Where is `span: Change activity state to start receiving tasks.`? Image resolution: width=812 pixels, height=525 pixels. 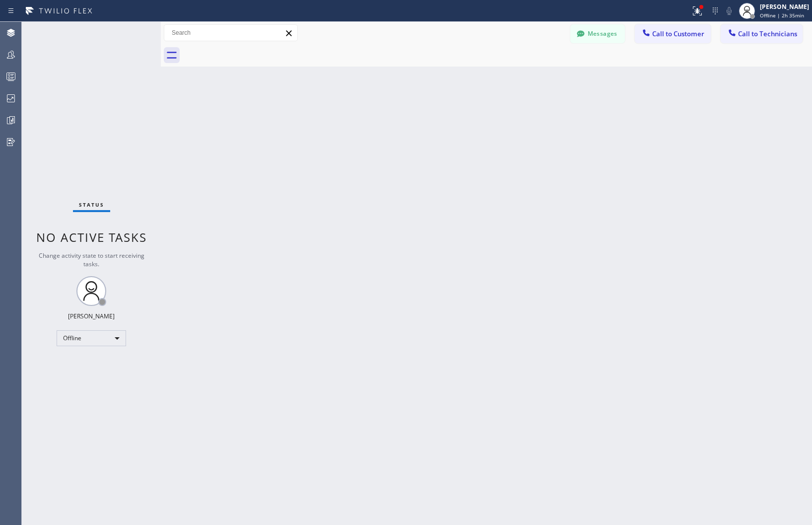 span: Change activity state to start receiving tasks. is located at coordinates (91, 260).